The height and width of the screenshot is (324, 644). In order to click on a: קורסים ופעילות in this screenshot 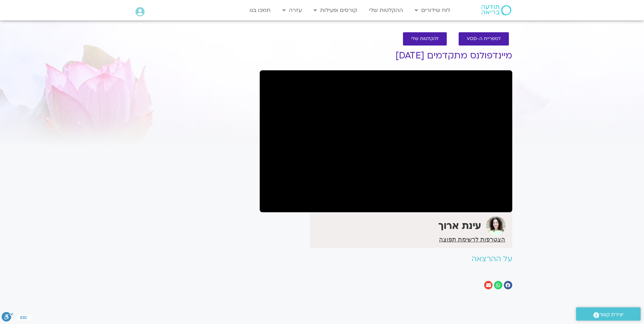, I will do `click(335, 10)`.